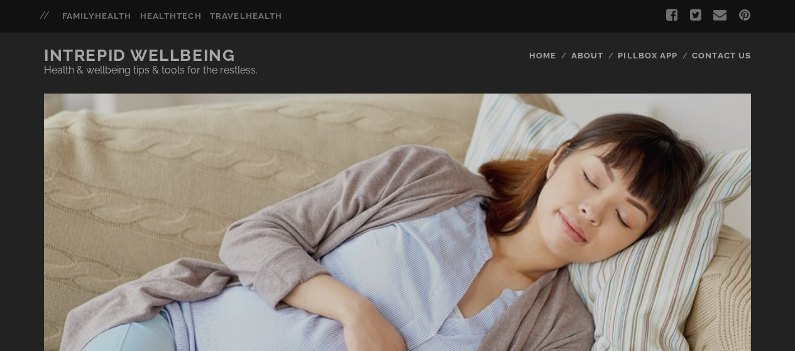 The width and height of the screenshot is (795, 351). Describe the element at coordinates (97, 16) in the screenshot. I see `a: familyhealth` at that location.